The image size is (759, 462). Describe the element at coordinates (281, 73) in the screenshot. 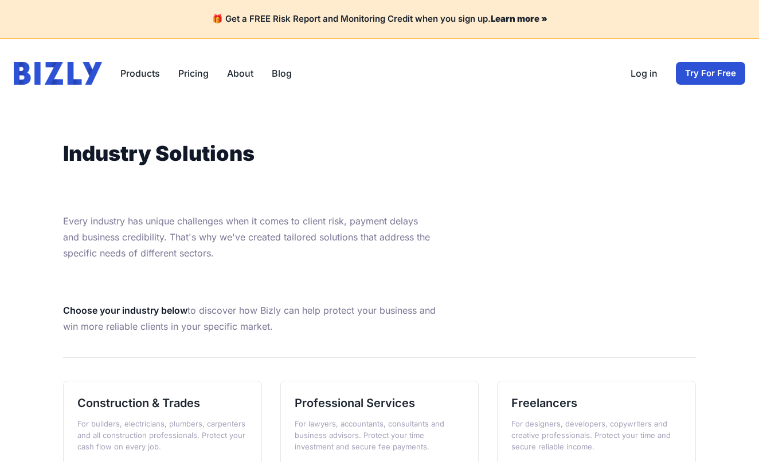

I see `a: Blog` at that location.